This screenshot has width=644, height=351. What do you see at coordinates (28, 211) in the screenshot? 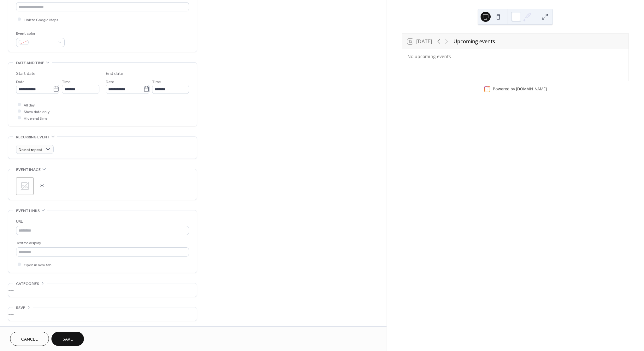
I see `span: Event links` at bounding box center [28, 211].